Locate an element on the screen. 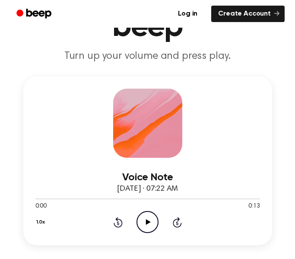  a: Log in is located at coordinates (188, 14).